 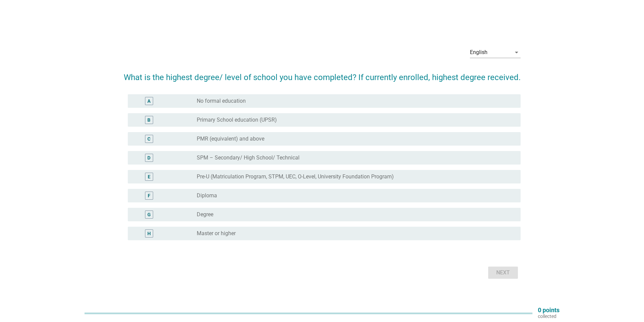 I want to click on div: A, so click(x=149, y=101).